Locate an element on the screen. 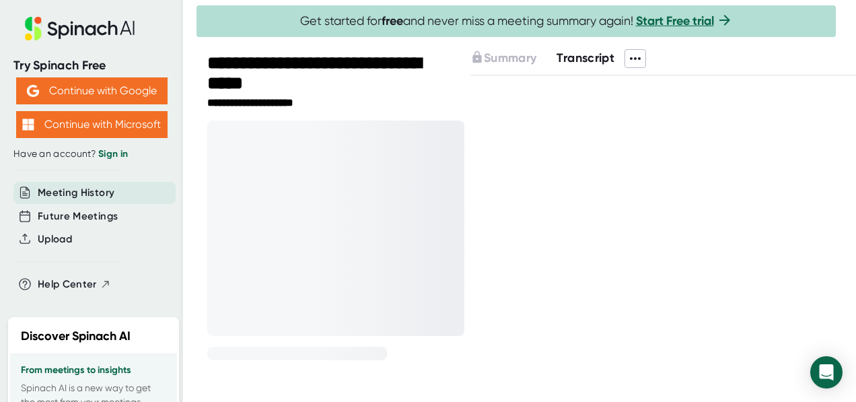 The width and height of the screenshot is (856, 402). button: Continue with Microsoft is located at coordinates (92, 125).